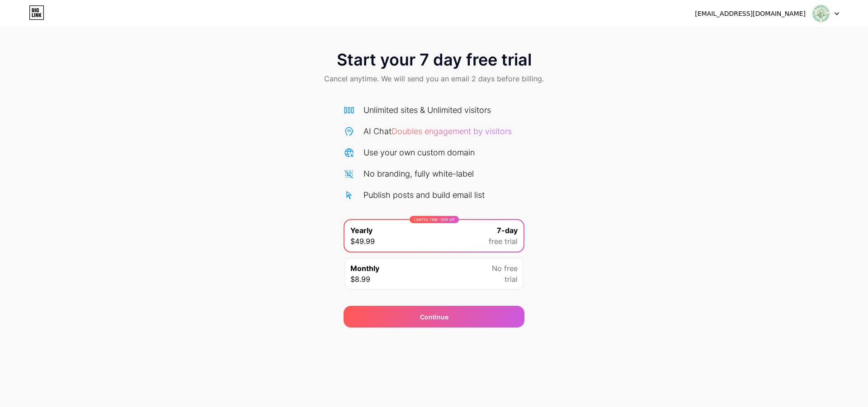  What do you see at coordinates (437, 131) in the screenshot?
I see `div: AI Chat` at bounding box center [437, 131].